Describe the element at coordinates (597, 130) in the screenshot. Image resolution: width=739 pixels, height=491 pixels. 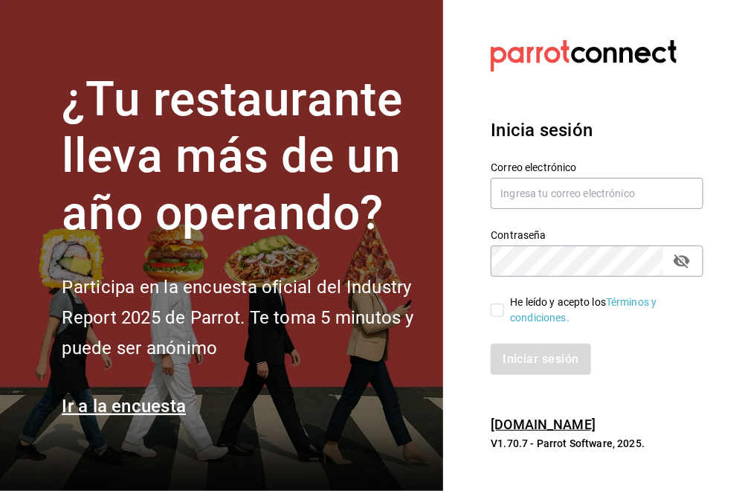
I see `h3: Inicia sesión` at that location.